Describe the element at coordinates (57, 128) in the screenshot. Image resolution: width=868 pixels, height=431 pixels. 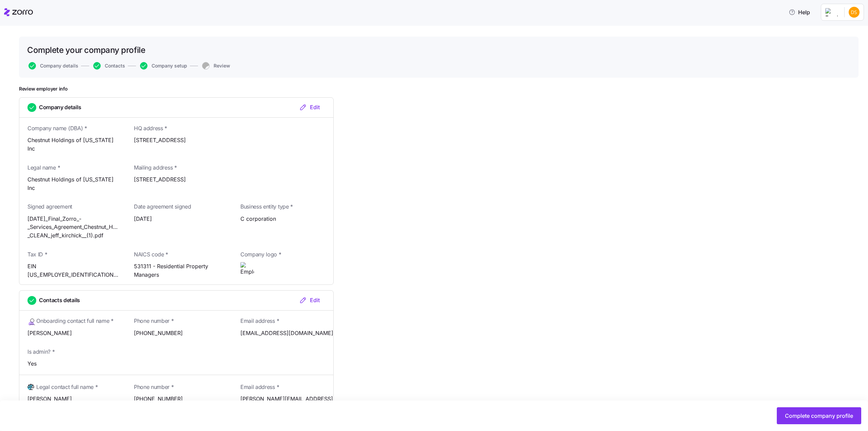
I see `span: Company name (DBA) *` at that location.